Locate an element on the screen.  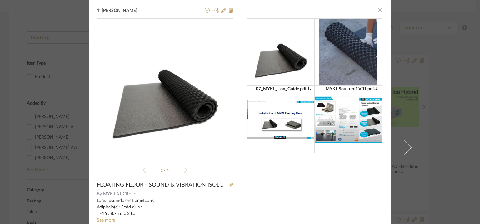
img: 9cc60bb2-e9a9-4996-96d5-612c13244428_436x436.jpg is located at coordinates (165, 87).